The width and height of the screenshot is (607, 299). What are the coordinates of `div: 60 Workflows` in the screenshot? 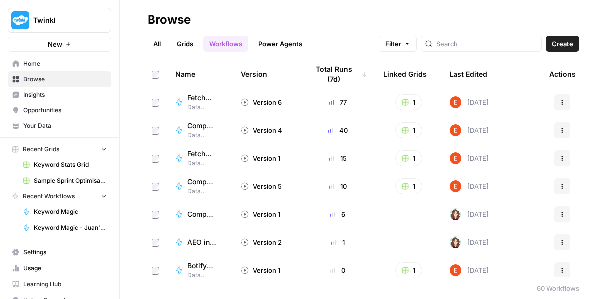 It's located at (558, 288).